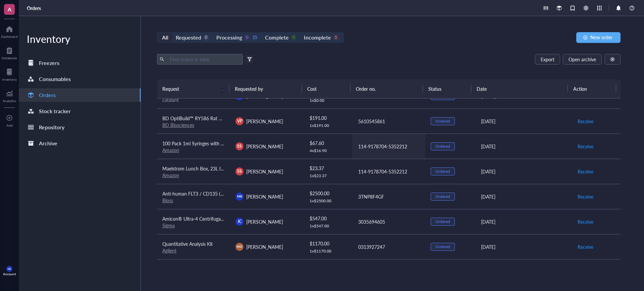 Image resolution: width=644 pixels, height=291 pixels. What do you see at coordinates (389, 222) in the screenshot?
I see `div: 3035694605` at bounding box center [389, 222].